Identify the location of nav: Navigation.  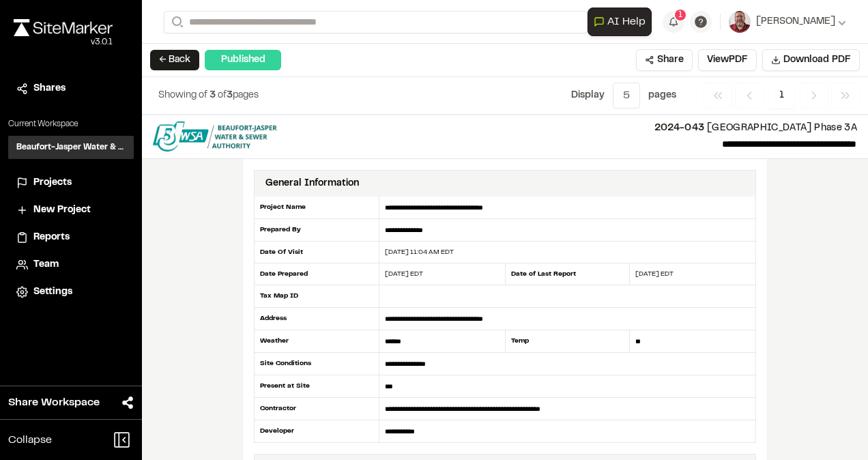
(782, 96).